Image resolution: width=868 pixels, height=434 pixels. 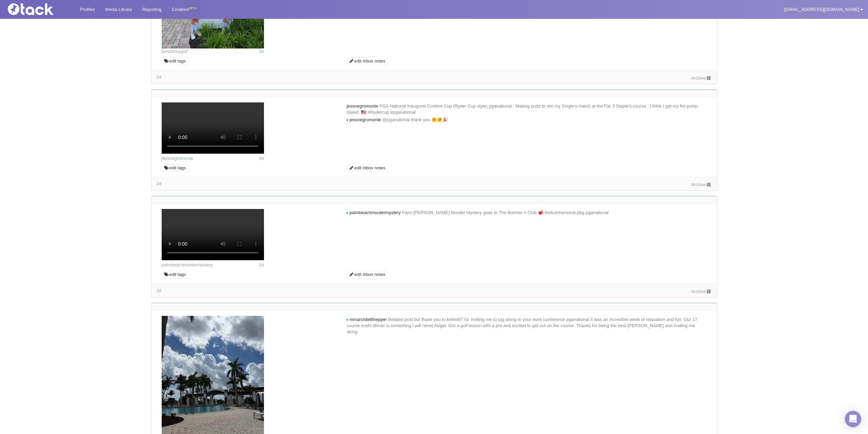 What do you see at coordinates (261, 51) in the screenshot?
I see `span: 3d` at bounding box center [261, 51].